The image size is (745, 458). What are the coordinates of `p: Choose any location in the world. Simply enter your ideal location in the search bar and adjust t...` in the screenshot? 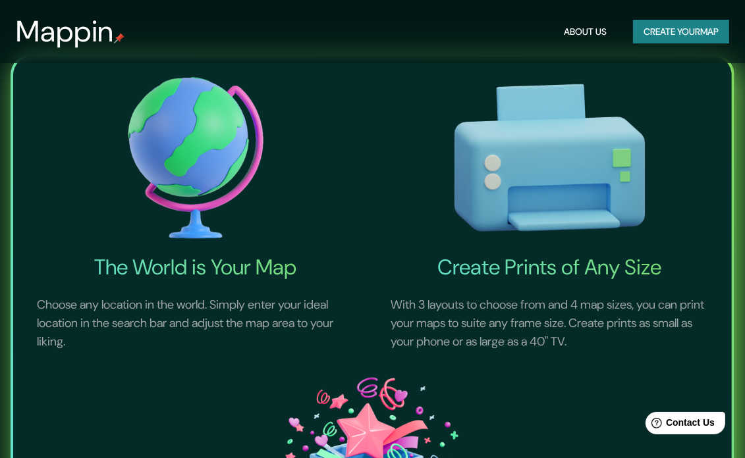 It's located at (196, 323).